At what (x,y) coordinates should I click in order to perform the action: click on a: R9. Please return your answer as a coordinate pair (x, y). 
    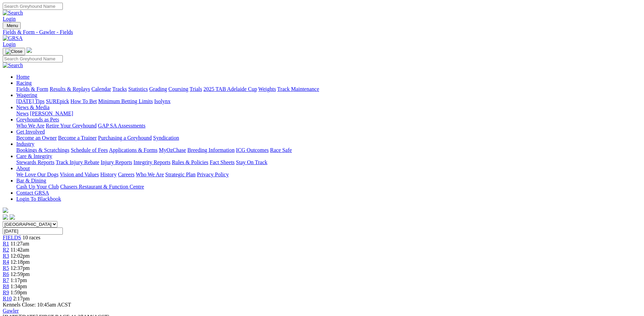
    Looking at the image, I should click on (6, 292).